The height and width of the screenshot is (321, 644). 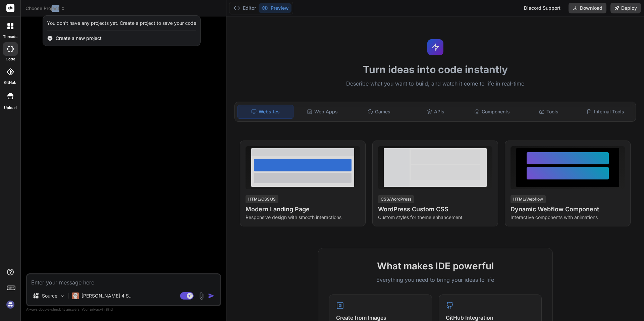 I want to click on label: code, so click(x=10, y=59).